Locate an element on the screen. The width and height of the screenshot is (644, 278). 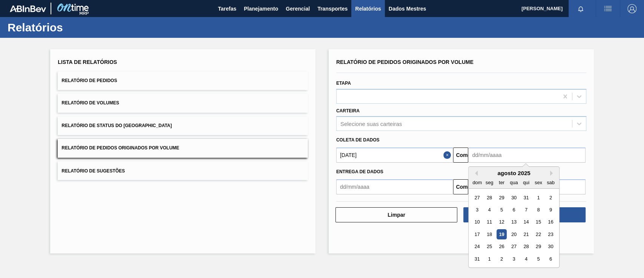
font: Gerencial is located at coordinates (298, 8).